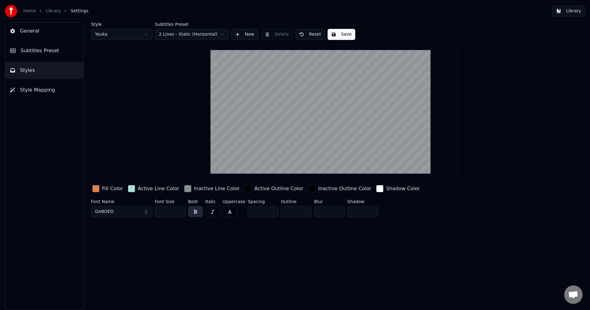 The width and height of the screenshot is (590, 310). Describe the element at coordinates (345, 189) in the screenshot. I see `div: Inactive Outline Color` at that location.